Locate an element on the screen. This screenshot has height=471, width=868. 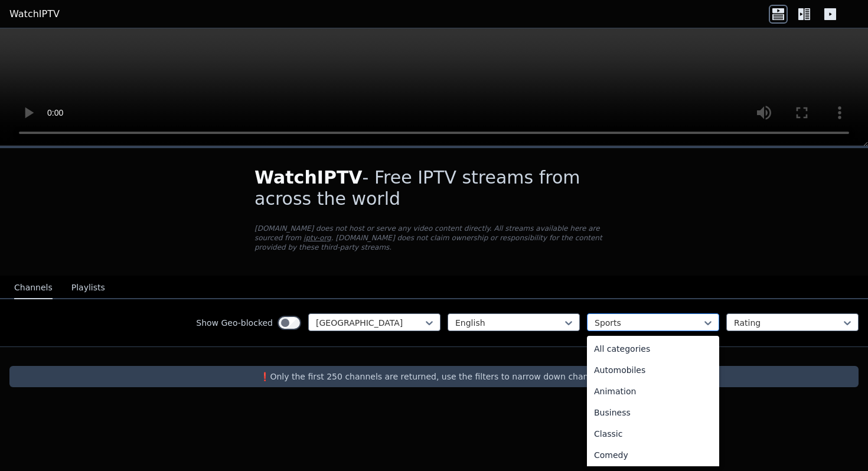
div: Business is located at coordinates (653, 413).